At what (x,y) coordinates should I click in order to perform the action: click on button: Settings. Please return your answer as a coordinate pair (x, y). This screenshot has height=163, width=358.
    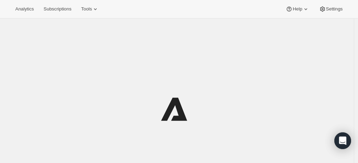
    Looking at the image, I should click on (331, 9).